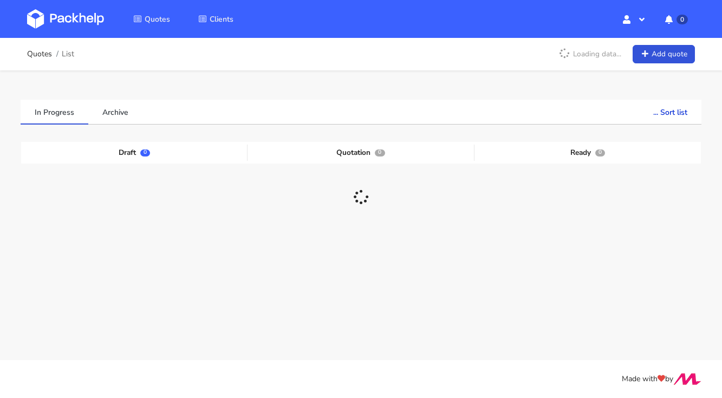  I want to click on nav: breadcrumb, so click(50, 54).